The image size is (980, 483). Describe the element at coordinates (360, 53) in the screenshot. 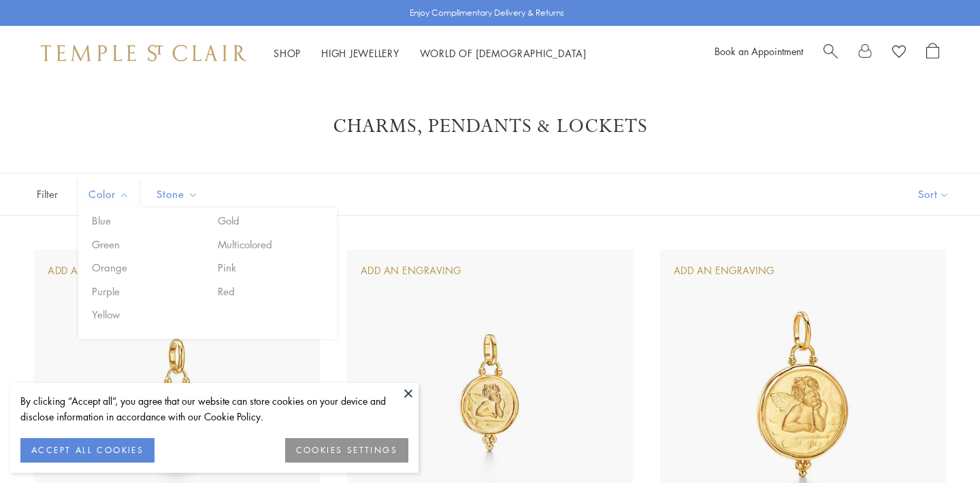

I see `a: High JewelleryHigh Jewellery` at that location.